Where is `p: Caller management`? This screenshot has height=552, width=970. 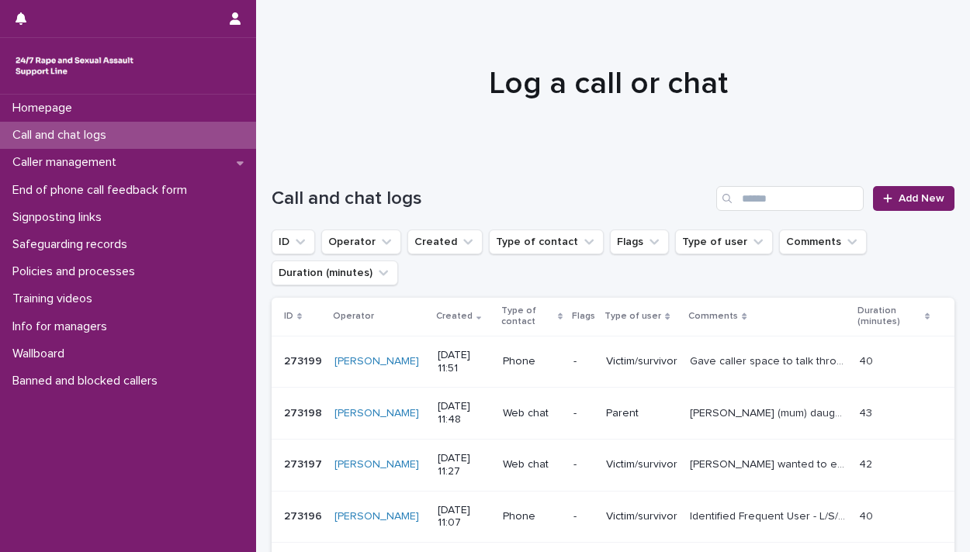
p: Caller management is located at coordinates (67, 162).